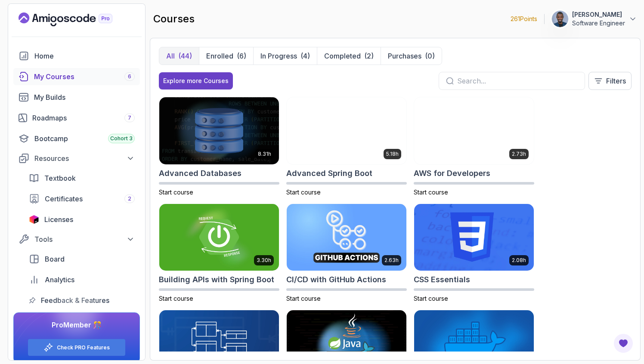  What do you see at coordinates (329, 173) in the screenshot?
I see `h2: Advanced Spring Boot` at bounding box center [329, 173].